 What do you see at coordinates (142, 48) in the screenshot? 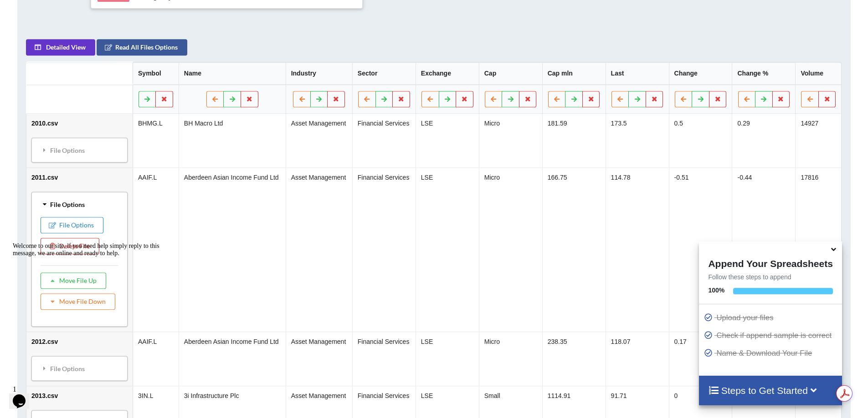
I see `button: Read All Files Options` at bounding box center [142, 48].